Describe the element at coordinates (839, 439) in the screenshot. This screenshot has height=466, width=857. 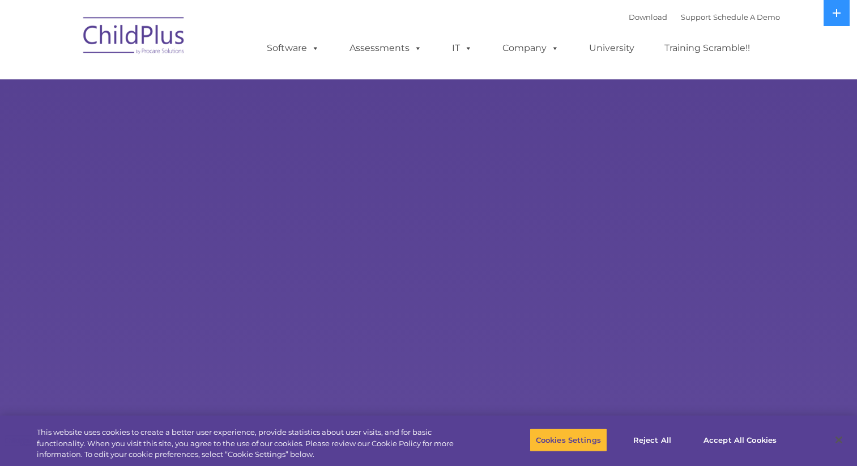
I see `button: Close` at that location.